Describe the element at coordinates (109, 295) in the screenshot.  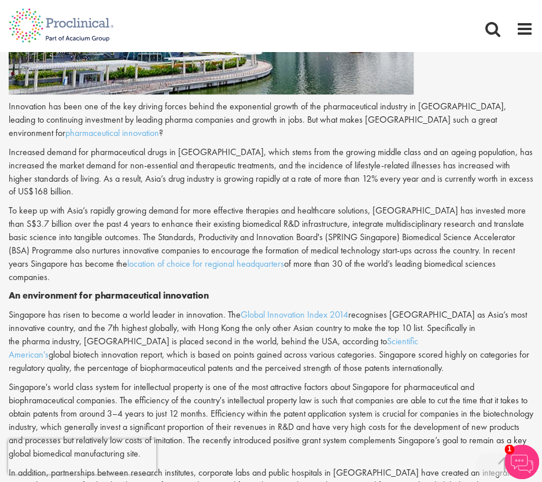
I see `strong: An environment for pharmaceutical innovation` at that location.